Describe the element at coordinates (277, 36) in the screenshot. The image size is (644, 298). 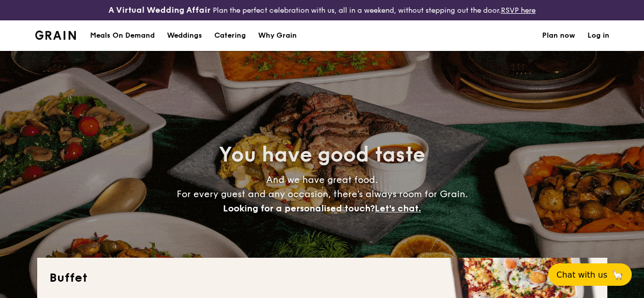
I see `div: Why Grain` at that location.